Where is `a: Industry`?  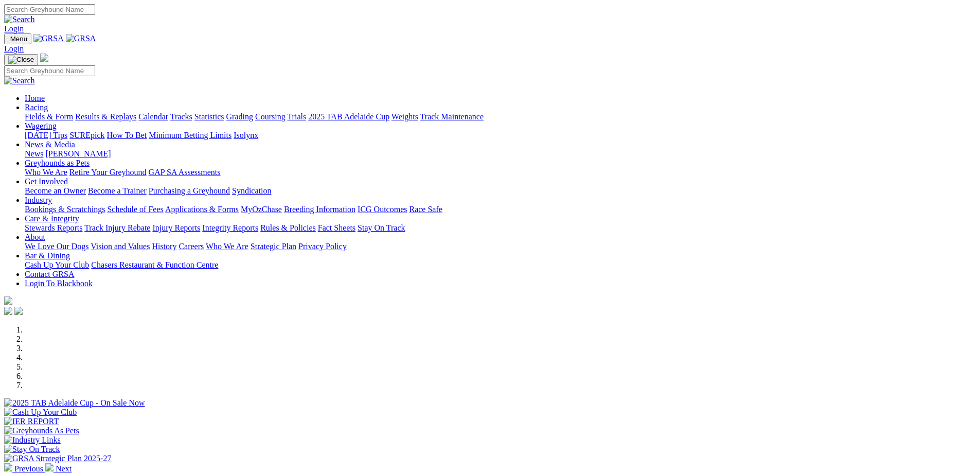 a: Industry is located at coordinates (38, 199).